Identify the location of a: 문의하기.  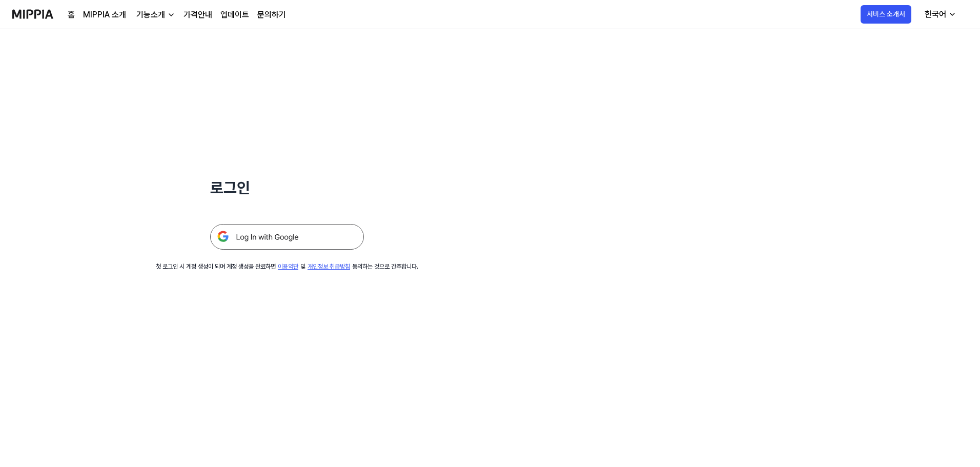
(272, 15).